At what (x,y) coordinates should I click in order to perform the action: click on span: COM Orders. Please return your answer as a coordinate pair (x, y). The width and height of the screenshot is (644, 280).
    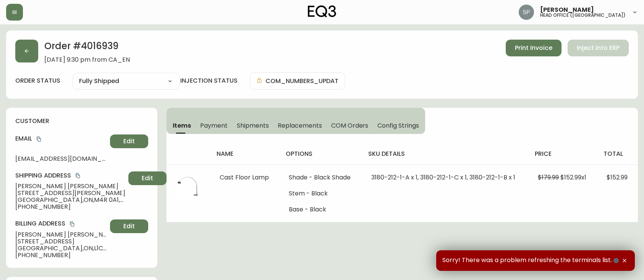
    Looking at the image, I should click on (350, 125).